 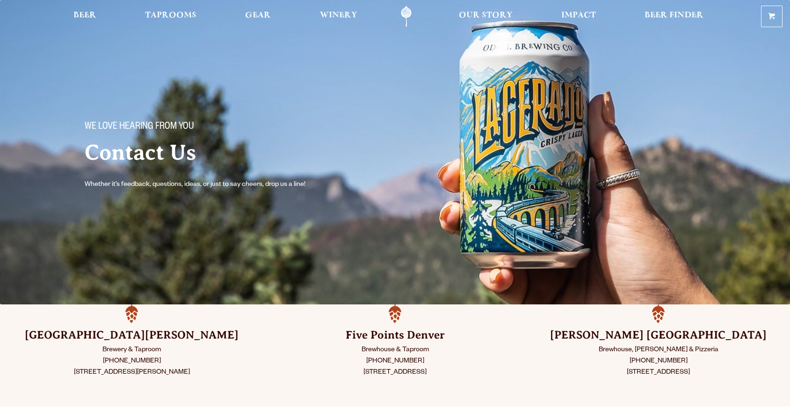 What do you see at coordinates (395, 335) in the screenshot?
I see `h3: Five Points Denver` at bounding box center [395, 335].